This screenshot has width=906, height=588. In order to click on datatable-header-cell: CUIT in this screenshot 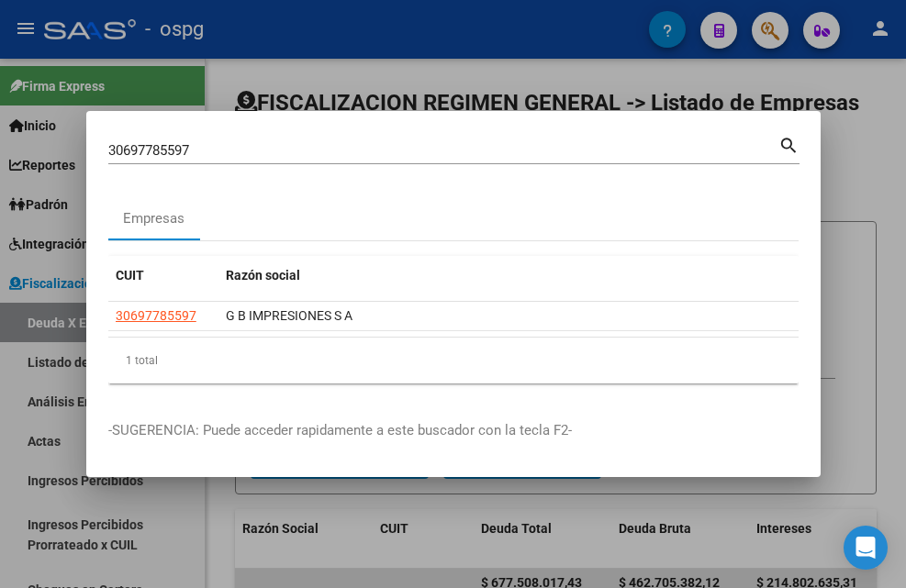, I will do `click(163, 275)`.